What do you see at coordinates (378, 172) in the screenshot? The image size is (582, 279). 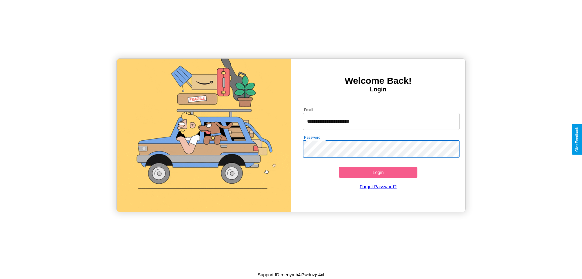 I see `button: Login` at bounding box center [378, 172].